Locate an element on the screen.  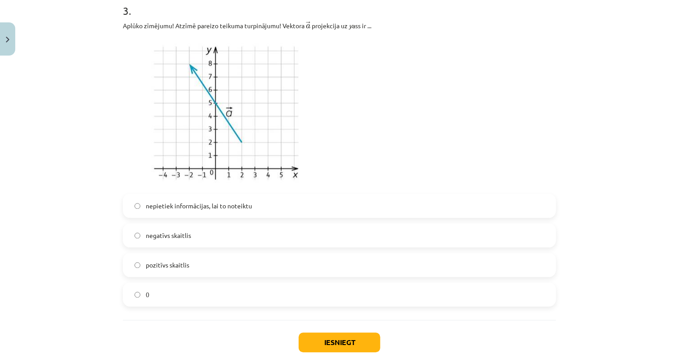
img: icon-close-lesson-0947bae3869378f0d4975bcd49f059093ad1ed9edebbc8119c70593378902aed.svg is located at coordinates (8, 39).